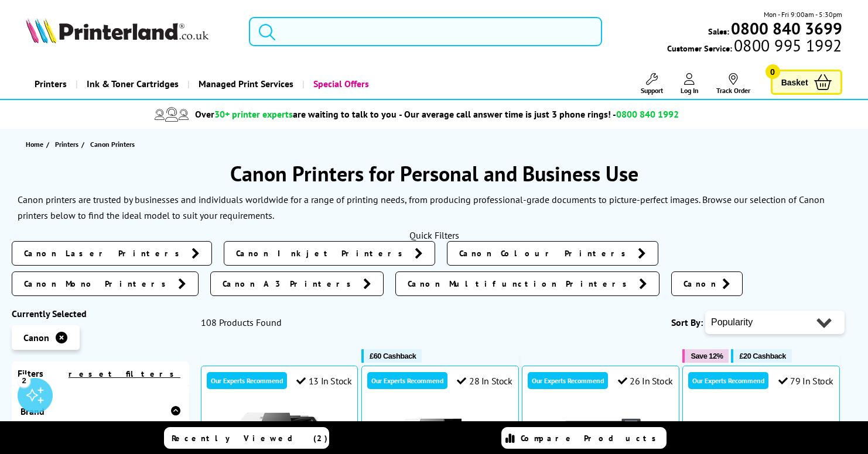 Image resolution: width=868 pixels, height=454 pixels. I want to click on h1: Canon Printers for Personal and Business Use, so click(434, 173).